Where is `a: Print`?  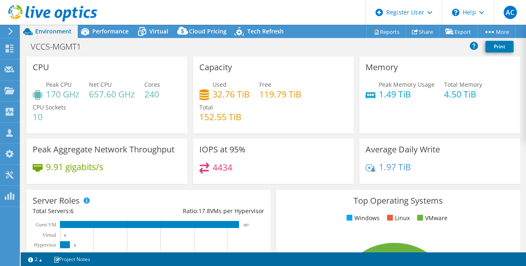 a: Print is located at coordinates (500, 47).